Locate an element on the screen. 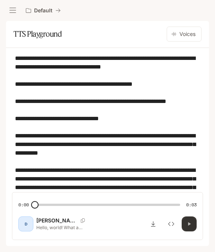 This screenshot has height=252, width=215. button: Voices is located at coordinates (184, 34).